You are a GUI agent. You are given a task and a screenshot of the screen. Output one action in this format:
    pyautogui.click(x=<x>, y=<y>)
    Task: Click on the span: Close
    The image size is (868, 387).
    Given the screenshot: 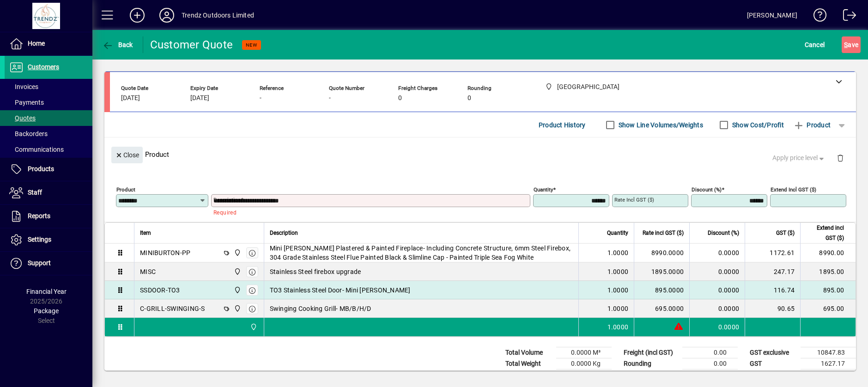 What is the action you would take?
    pyautogui.click(x=127, y=155)
    